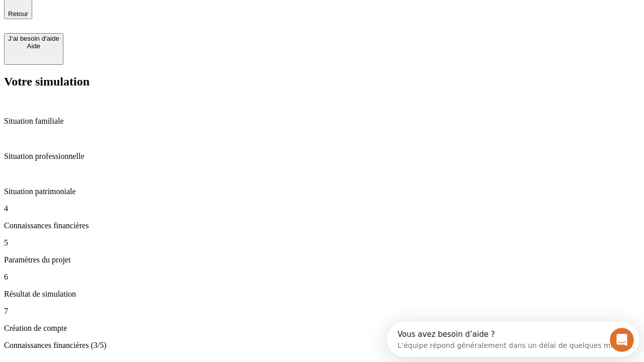 The width and height of the screenshot is (644, 362). Describe the element at coordinates (322, 243) in the screenshot. I see `p: 5` at that location.